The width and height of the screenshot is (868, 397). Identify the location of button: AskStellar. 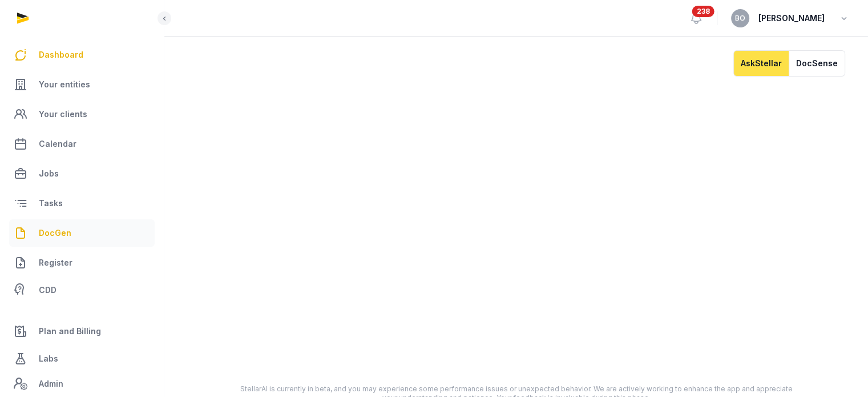
(761, 64).